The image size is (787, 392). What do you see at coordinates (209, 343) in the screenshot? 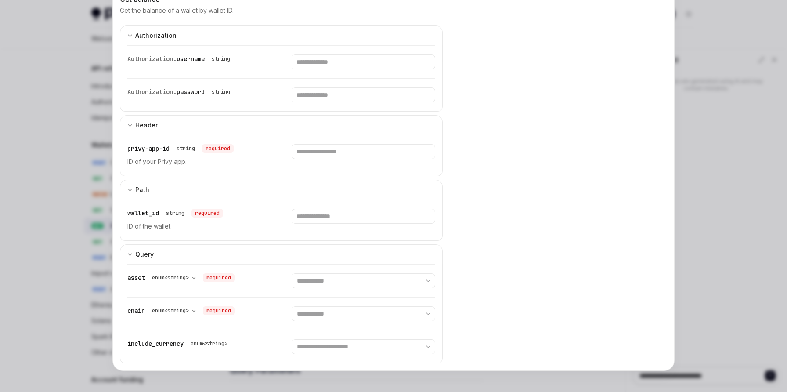
I see `div: enum<string>` at bounding box center [209, 343].